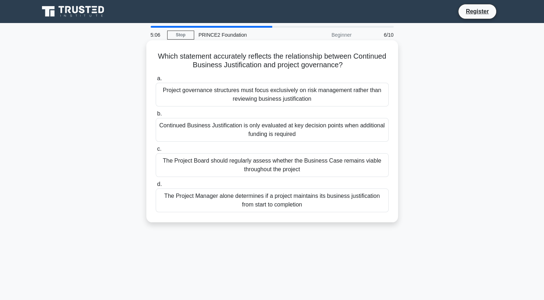 The width and height of the screenshot is (544, 300). I want to click on div: 6/10, so click(377, 35).